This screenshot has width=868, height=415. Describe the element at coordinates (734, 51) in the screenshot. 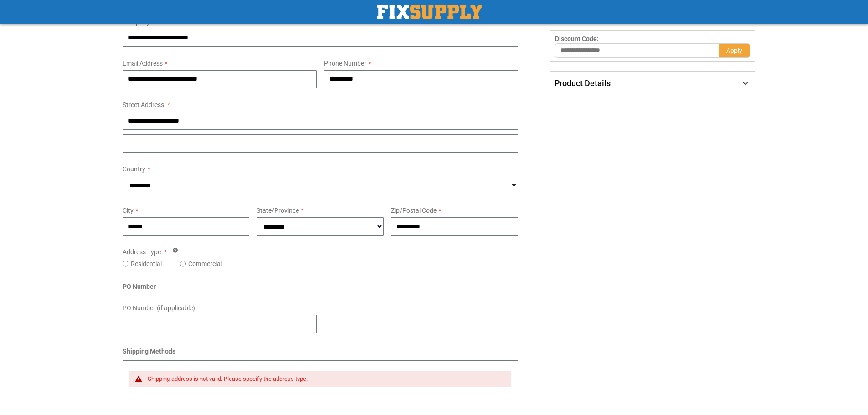

I see `button: Apply` at that location.